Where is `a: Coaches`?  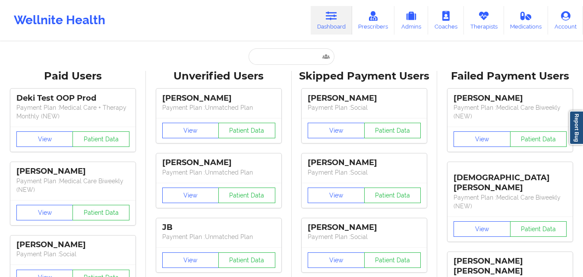 a: Coaches is located at coordinates (446, 20).